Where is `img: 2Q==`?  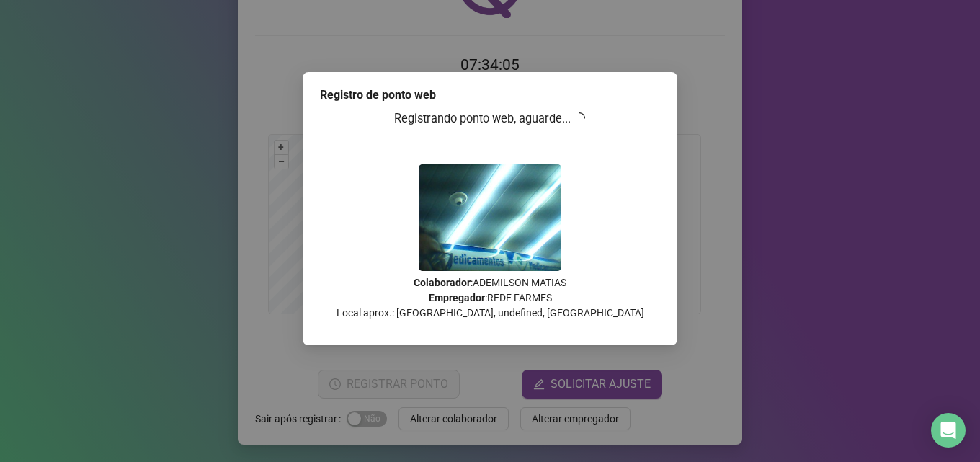 img: 2Q== is located at coordinates (490, 218).